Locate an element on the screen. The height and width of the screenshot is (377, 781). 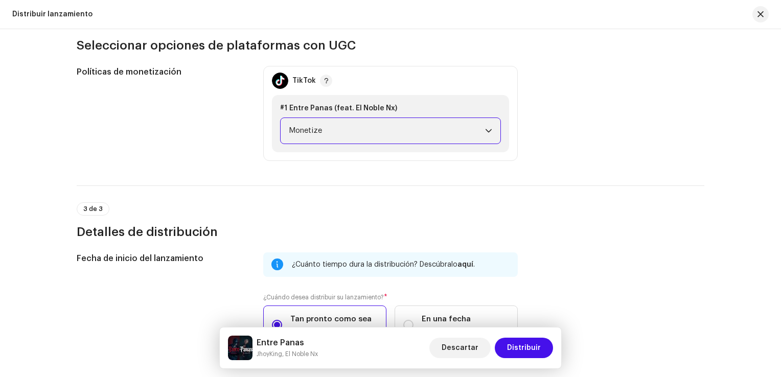
h5: Entre Panas is located at coordinates (287, 343).